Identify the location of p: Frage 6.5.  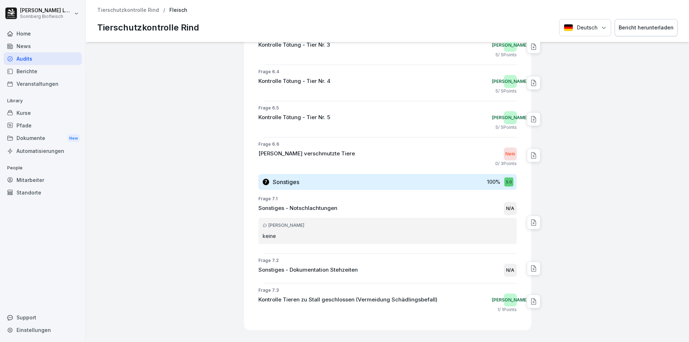
(388, 108).